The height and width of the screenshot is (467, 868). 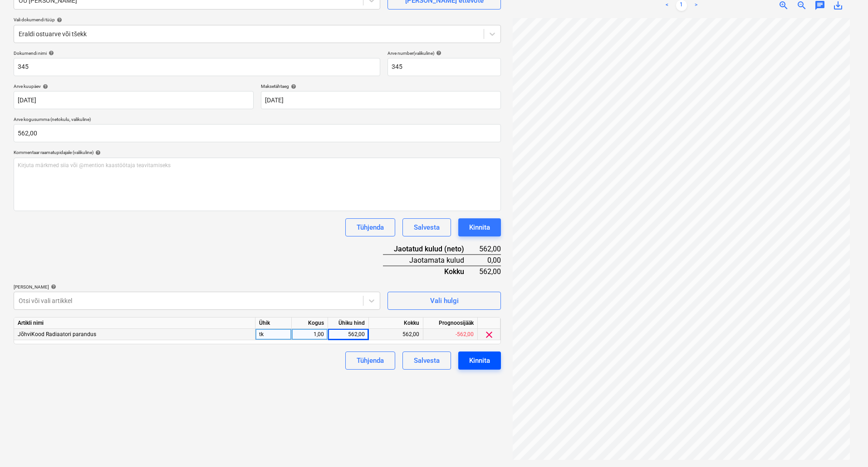 I want to click on div: Dokumendi nimi, so click(x=197, y=53).